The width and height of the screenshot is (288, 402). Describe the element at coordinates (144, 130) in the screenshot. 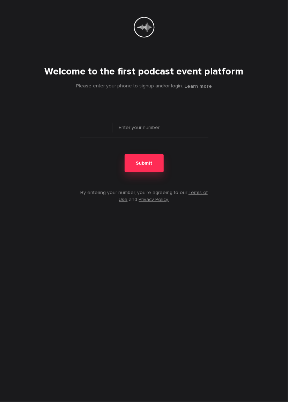

I see `input: Enter your number` at that location.